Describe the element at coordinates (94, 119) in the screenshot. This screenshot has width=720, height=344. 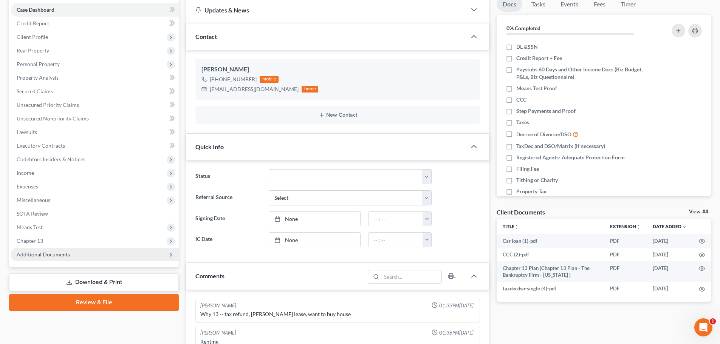
I see `a: Unsecured Nonpriority Claims` at that location.